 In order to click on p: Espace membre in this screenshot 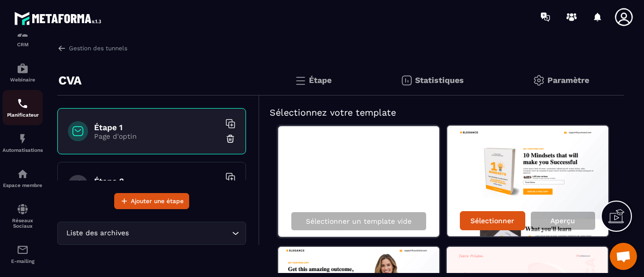, I will do `click(23, 185)`.